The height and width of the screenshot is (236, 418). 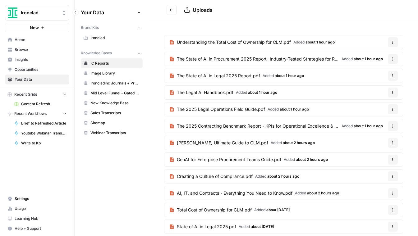 I want to click on a: IC Reports, so click(x=111, y=63).